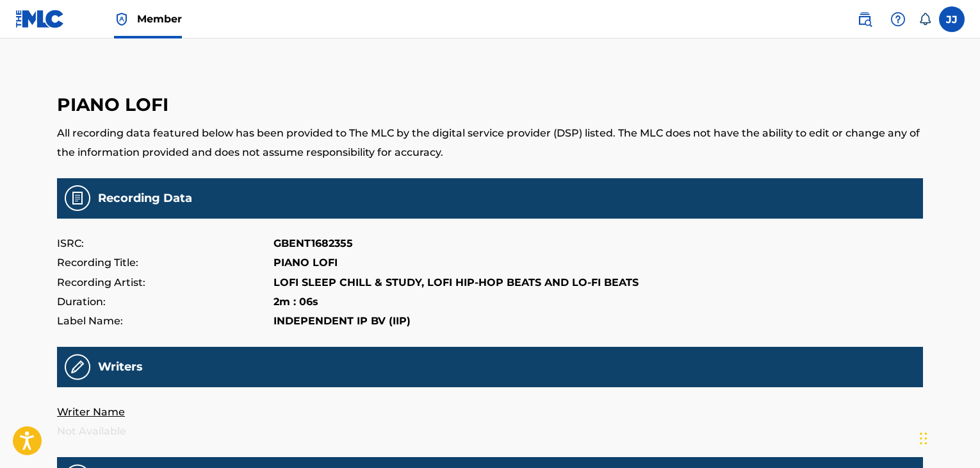  I want to click on h5: Writers, so click(120, 367).